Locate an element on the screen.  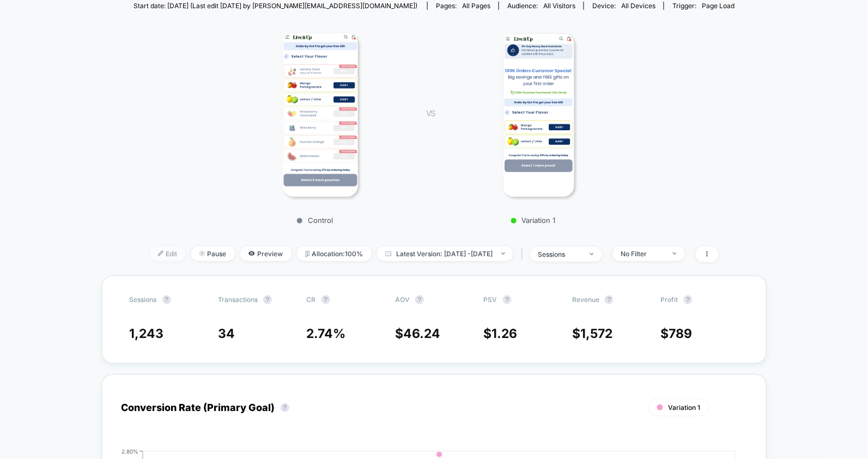
span: AOV is located at coordinates (402, 299).